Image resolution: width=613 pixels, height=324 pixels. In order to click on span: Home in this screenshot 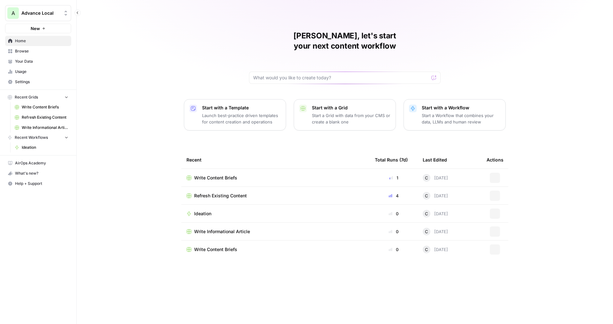, I will do `click(42, 41)`.